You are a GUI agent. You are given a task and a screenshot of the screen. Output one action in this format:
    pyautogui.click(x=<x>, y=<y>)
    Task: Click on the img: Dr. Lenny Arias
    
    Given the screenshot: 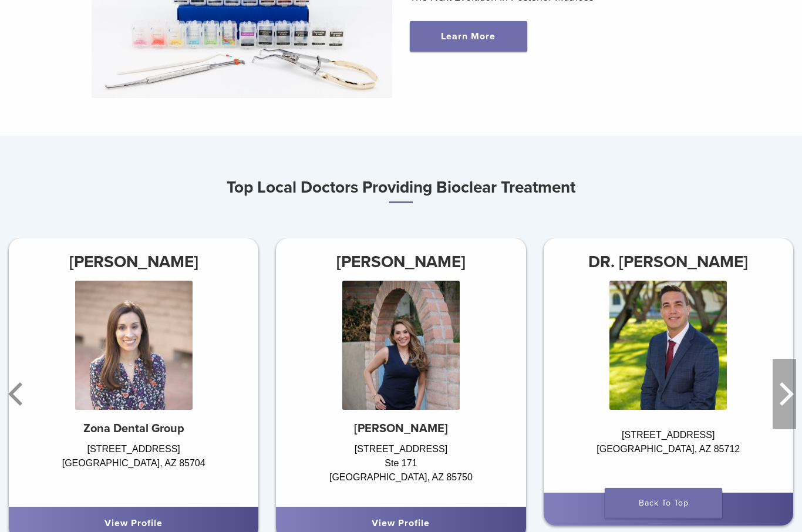 What is the action you would take?
    pyautogui.click(x=401, y=345)
    